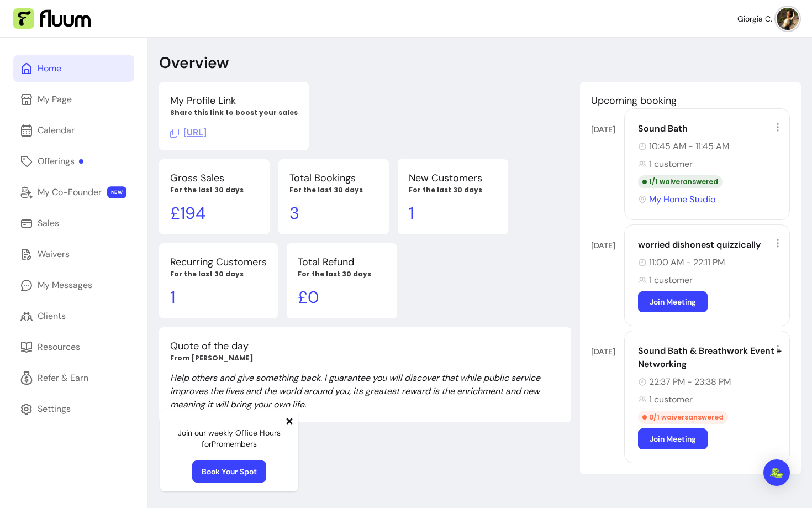 This screenshot has height=508, width=812. I want to click on div: Resources, so click(58, 348).